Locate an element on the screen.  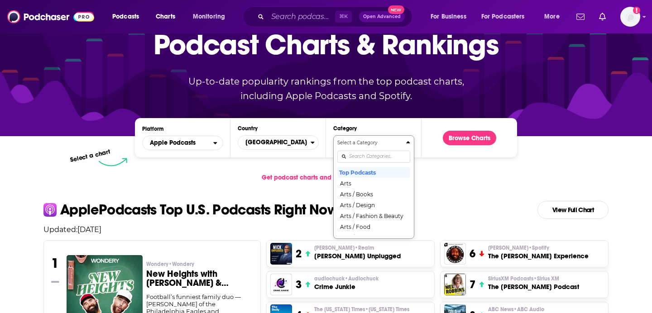
h3: 6 is located at coordinates (472, 254).